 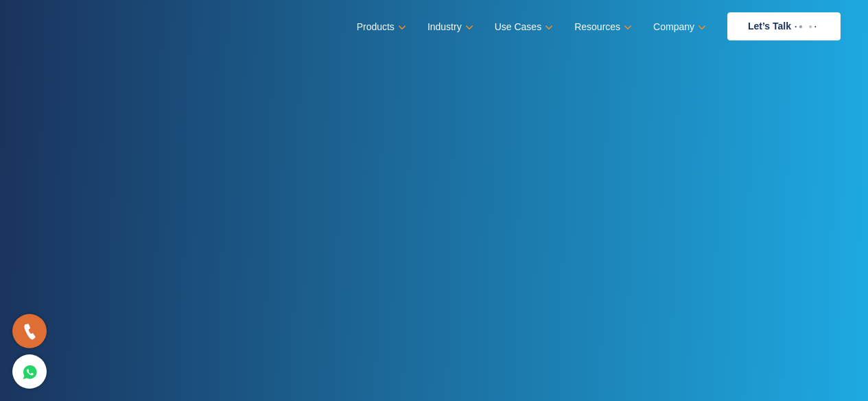 What do you see at coordinates (522, 27) in the screenshot?
I see `a: Use Cases` at bounding box center [522, 27].